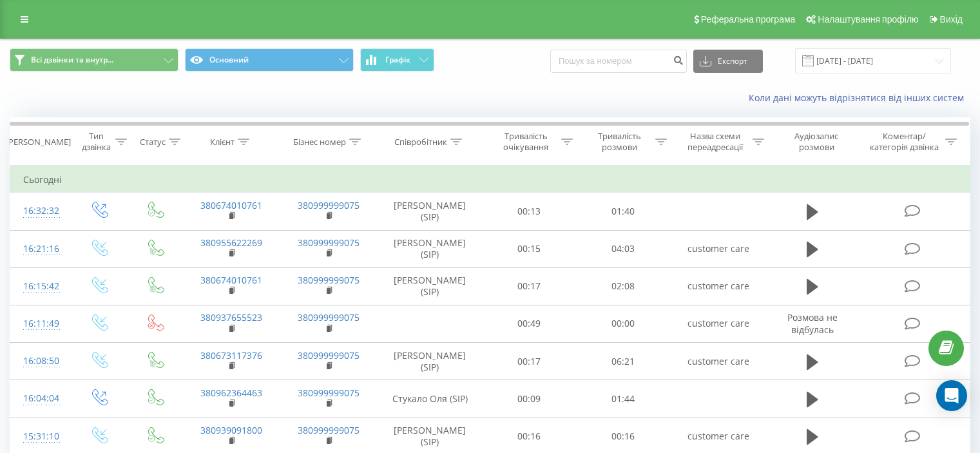 The height and width of the screenshot is (453, 980). I want to click on div: 16:15:42, so click(40, 286).